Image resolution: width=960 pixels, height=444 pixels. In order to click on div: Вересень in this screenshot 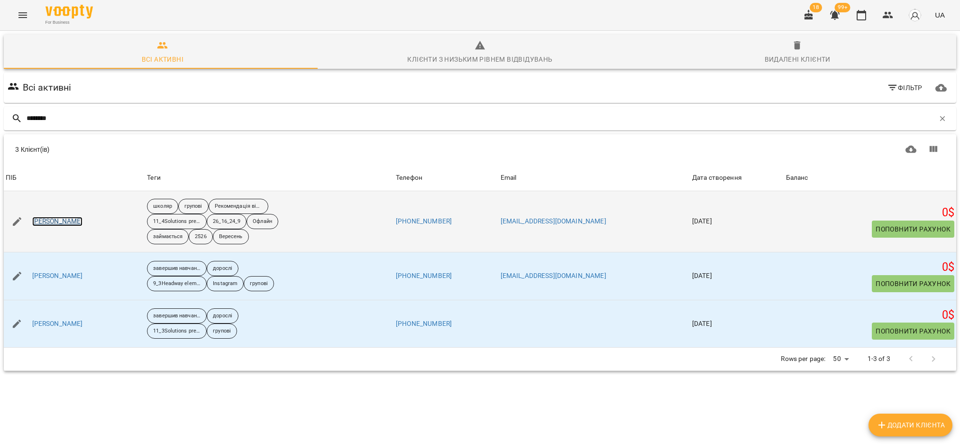, I will do `click(231, 237)`.